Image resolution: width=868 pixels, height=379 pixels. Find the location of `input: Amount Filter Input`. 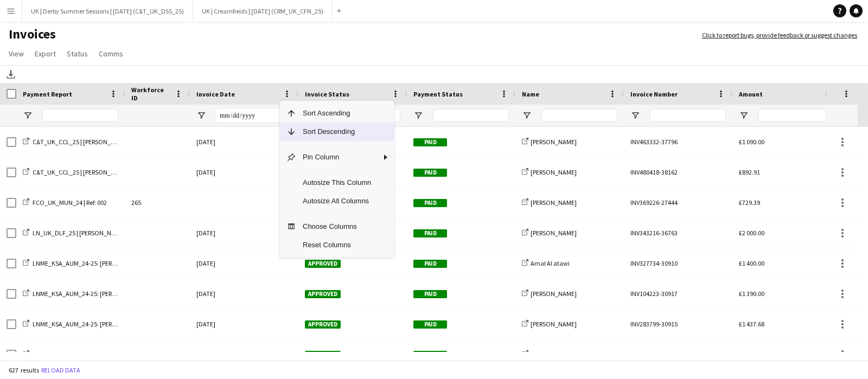

input: Amount Filter Input is located at coordinates (796, 115).